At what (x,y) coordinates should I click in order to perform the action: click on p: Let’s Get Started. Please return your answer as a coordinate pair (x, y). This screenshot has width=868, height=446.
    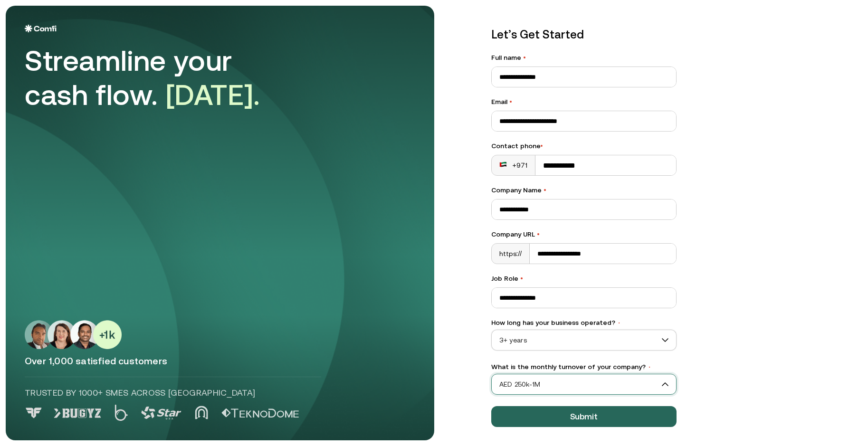
    Looking at the image, I should click on (584, 35).